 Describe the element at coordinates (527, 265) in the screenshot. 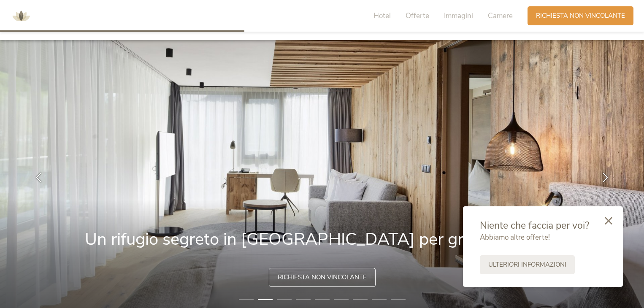

I see `a: Ulteriori informazioni` at that location.